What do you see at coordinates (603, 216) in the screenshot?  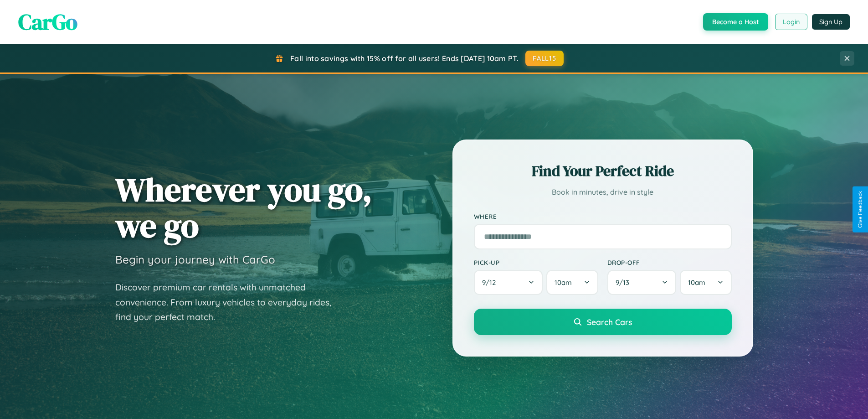 I see `label: Where` at bounding box center [603, 216].